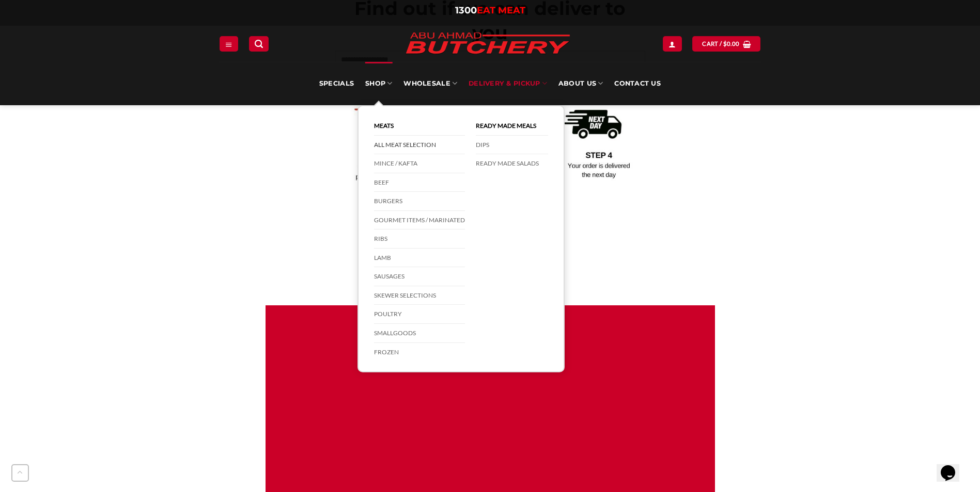 The height and width of the screenshot is (492, 980). What do you see at coordinates (336, 84) in the screenshot?
I see `a: Specials` at bounding box center [336, 84].